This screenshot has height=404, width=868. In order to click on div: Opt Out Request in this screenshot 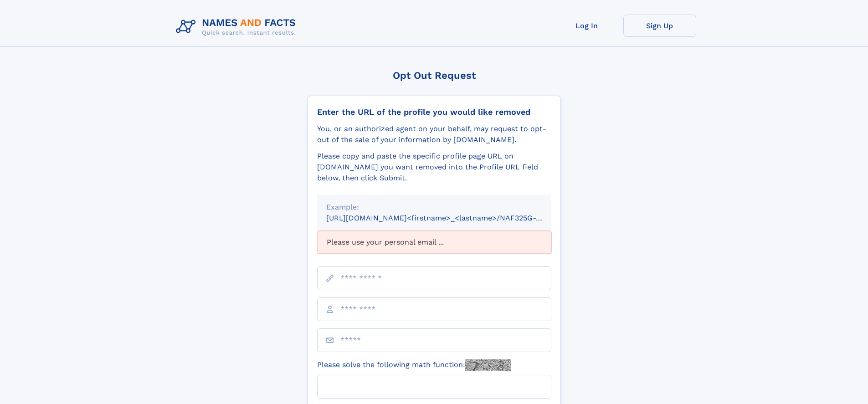, I will do `click(434, 75)`.